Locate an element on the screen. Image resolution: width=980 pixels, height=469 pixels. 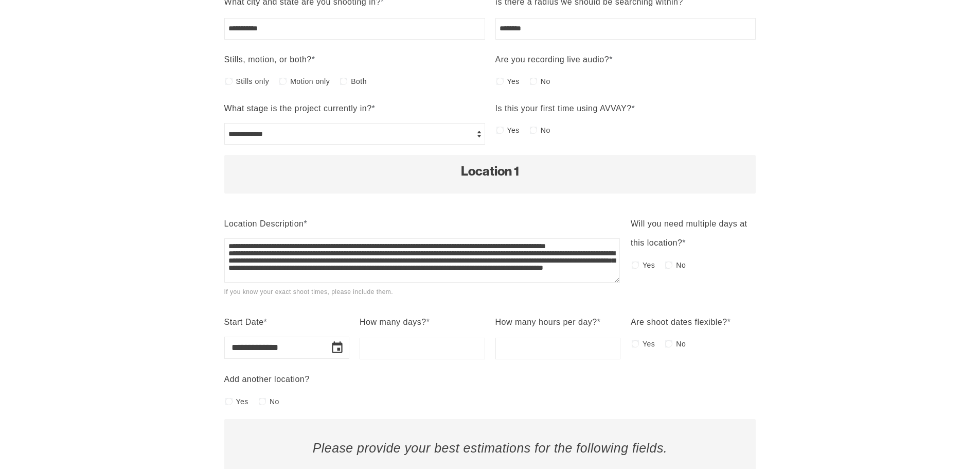
input: How many days?* is located at coordinates (422, 348).